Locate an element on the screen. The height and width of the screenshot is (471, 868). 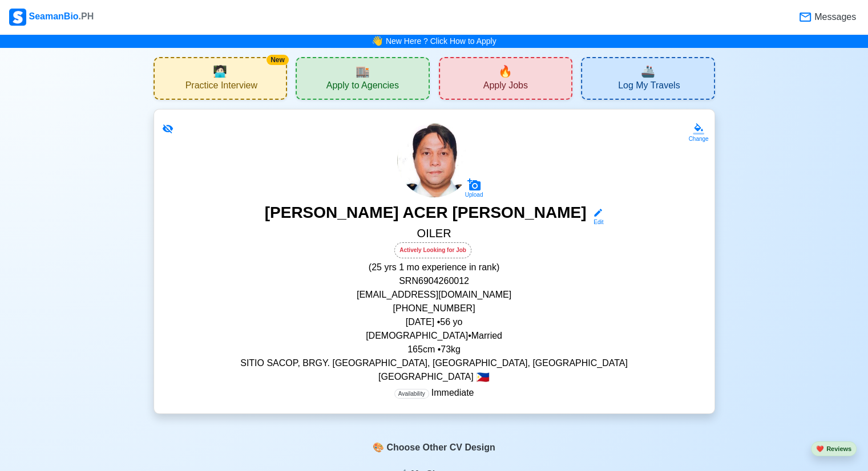
div: Edit is located at coordinates (595, 222).